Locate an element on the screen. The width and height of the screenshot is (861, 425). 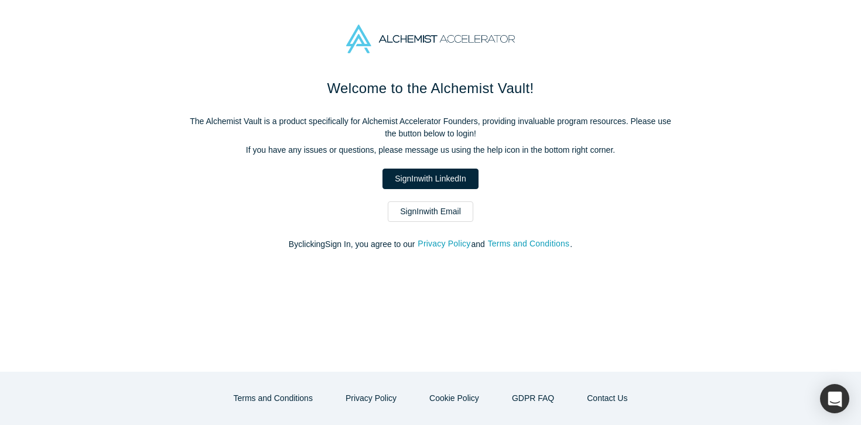
p: By clicking Sign In , you agree to our and . is located at coordinates (431, 244).